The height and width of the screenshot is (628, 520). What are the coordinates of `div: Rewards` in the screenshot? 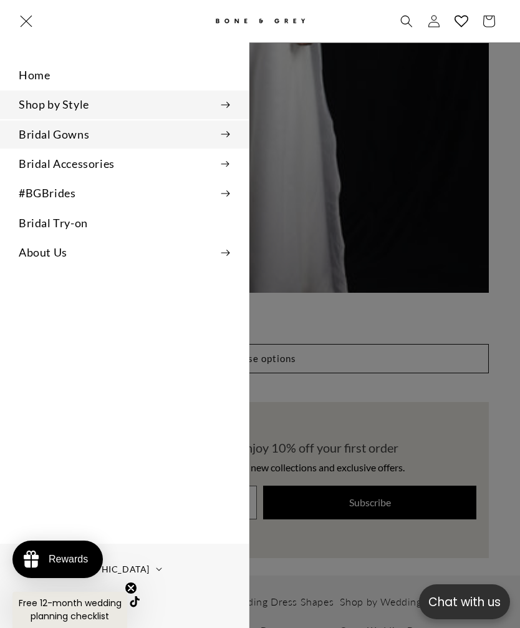 It's located at (68, 559).